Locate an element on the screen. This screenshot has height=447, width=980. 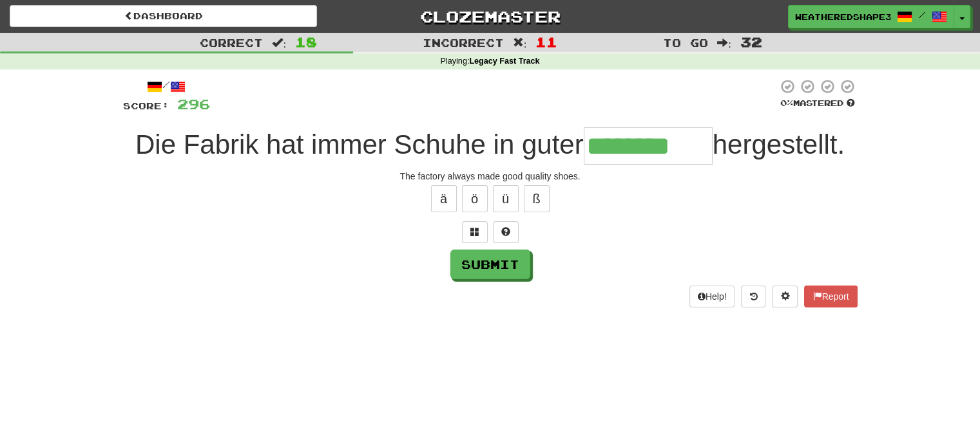
button: Round history (alt+y) is located at coordinates (753, 297).